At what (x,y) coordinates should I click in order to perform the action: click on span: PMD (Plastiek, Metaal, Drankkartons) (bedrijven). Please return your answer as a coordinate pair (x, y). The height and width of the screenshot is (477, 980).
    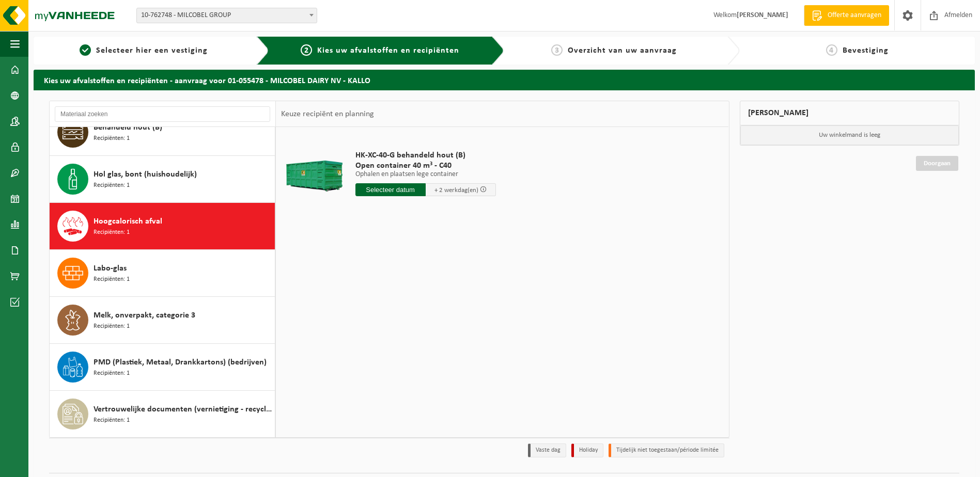
    Looking at the image, I should click on (180, 362).